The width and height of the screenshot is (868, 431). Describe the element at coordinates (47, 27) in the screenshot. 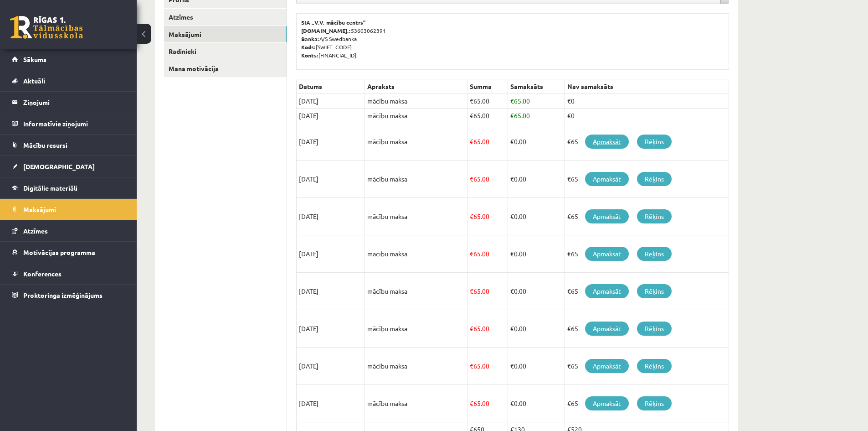

I see `a: Rīgas 1. Tālmācības vidusskola` at that location.